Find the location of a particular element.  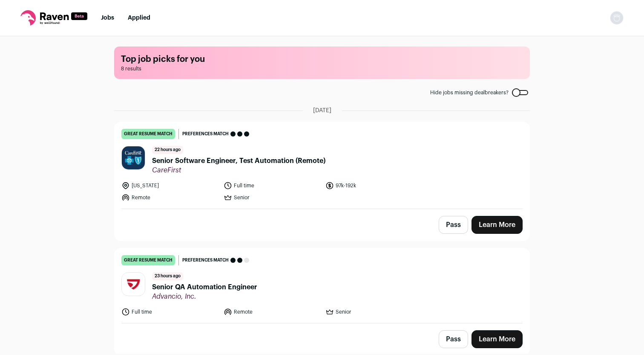

a: Jobs is located at coordinates (108, 18).